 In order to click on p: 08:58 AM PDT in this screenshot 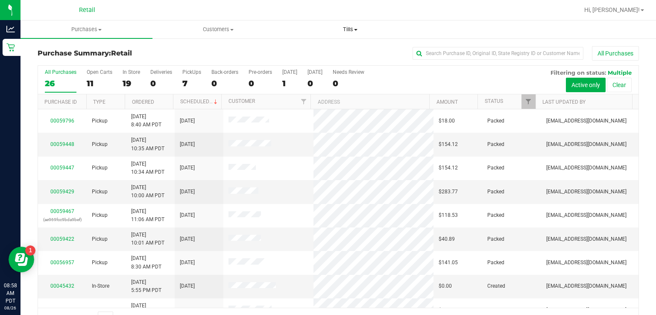, I will do `click(10, 294)`.